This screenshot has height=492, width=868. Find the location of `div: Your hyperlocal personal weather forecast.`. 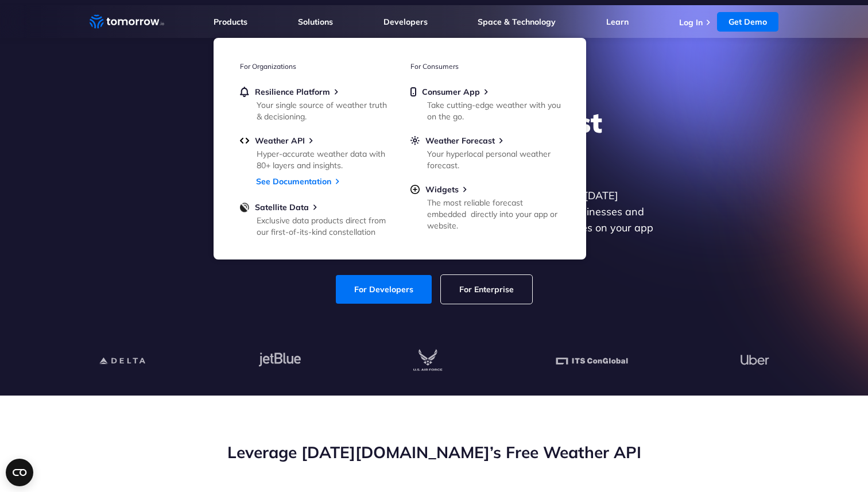

div: Your hyperlocal personal weather forecast. is located at coordinates (493, 160).